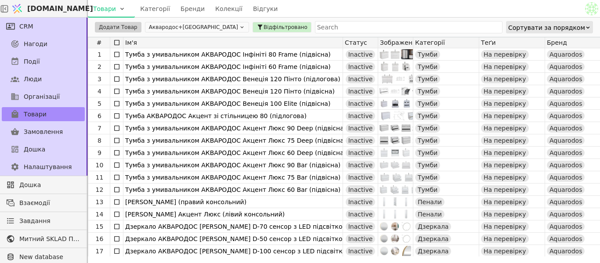  What do you see at coordinates (50, 257) in the screenshot?
I see `span: New database` at bounding box center [50, 257].